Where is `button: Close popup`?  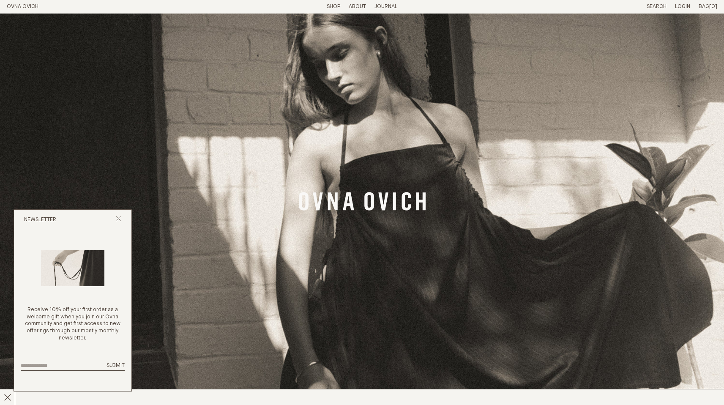
button: Close popup is located at coordinates (118, 220).